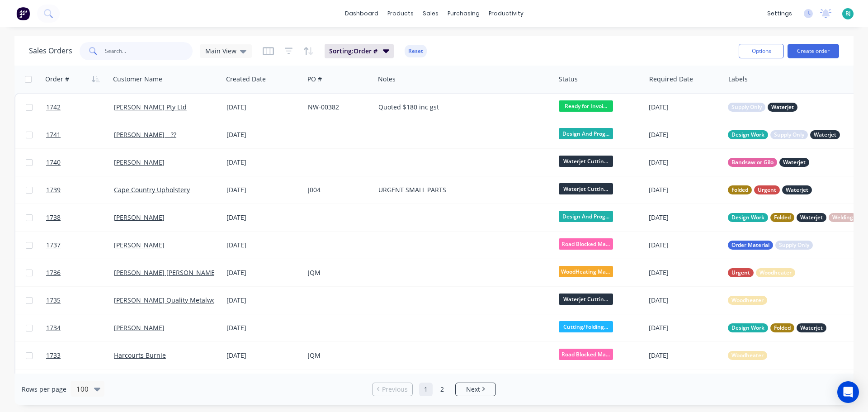 Image resolution: width=868 pixels, height=412 pixels. I want to click on div: PO #, so click(315, 79).